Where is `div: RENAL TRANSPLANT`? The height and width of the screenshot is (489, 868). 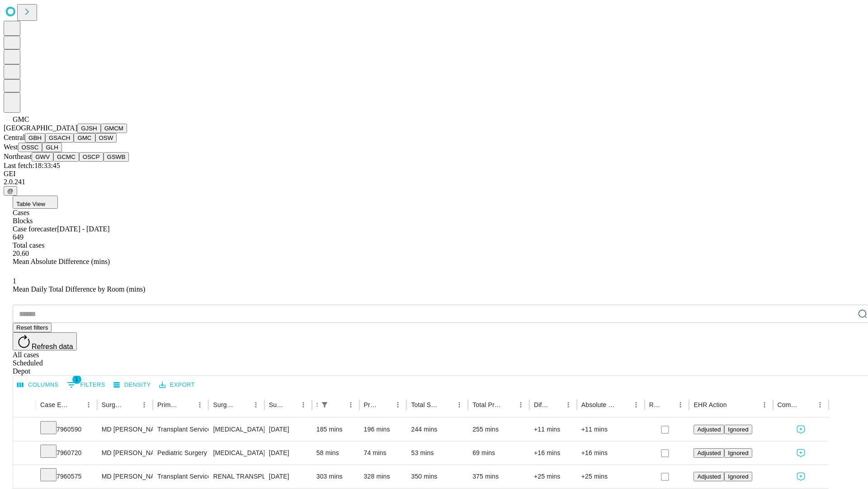
div: RENAL TRANSPLANT is located at coordinates (236, 476).